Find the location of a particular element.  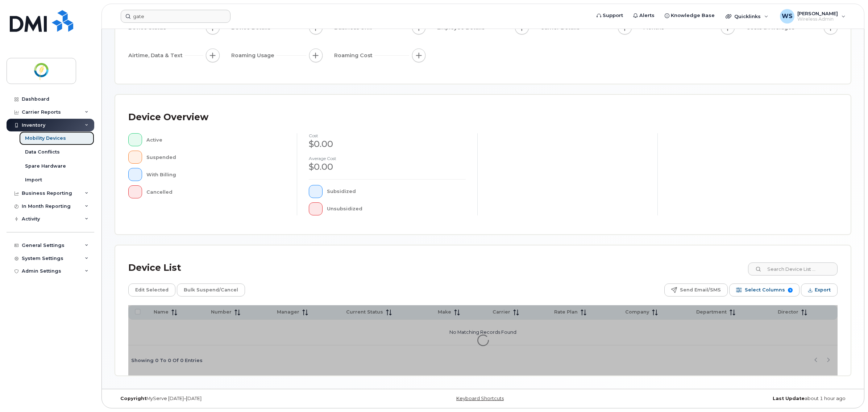

span: Support is located at coordinates (613, 16).